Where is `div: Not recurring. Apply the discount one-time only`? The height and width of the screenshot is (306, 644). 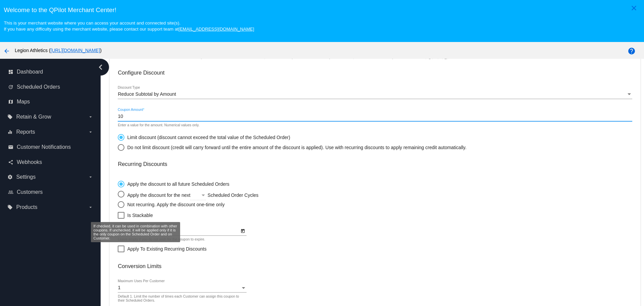
div: Not recurring. Apply the discount one-time only is located at coordinates (174, 205).